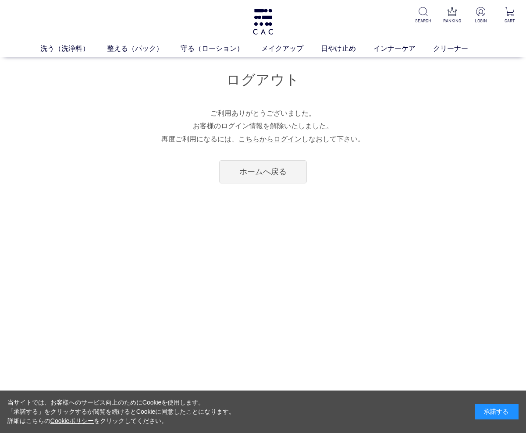 Image resolution: width=526 pixels, height=433 pixels. I want to click on a: LOGIN, so click(481, 15).